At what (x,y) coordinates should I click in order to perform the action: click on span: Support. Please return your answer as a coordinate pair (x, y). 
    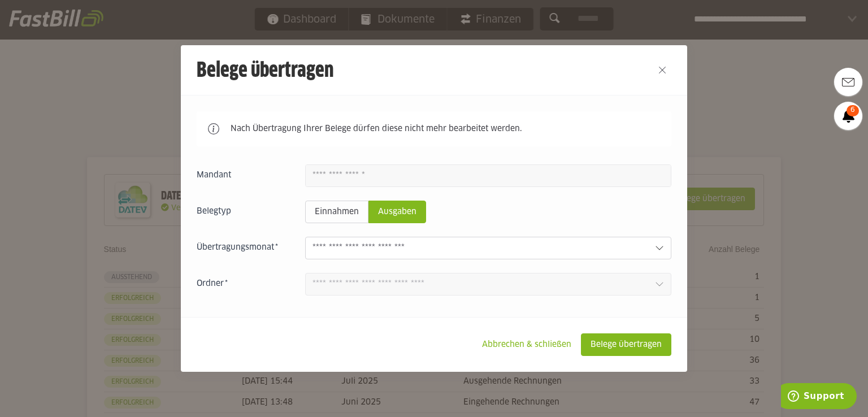
    Looking at the image, I should click on (43, 13).